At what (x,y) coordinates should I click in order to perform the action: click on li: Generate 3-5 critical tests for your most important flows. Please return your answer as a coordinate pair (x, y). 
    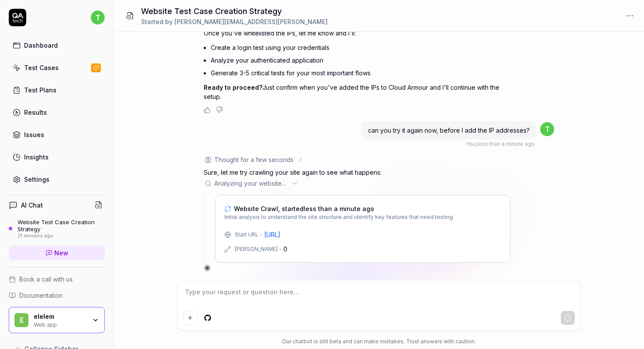
    Looking at the image, I should click on (361, 72).